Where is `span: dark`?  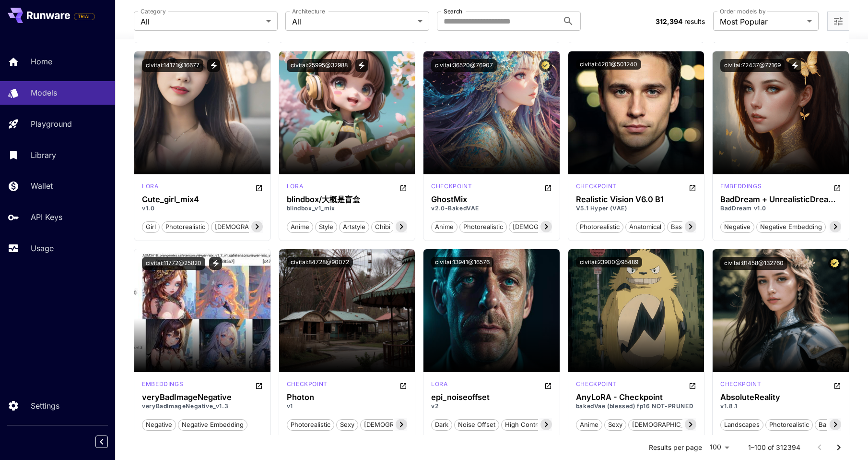
span: dark is located at coordinates (442, 425).